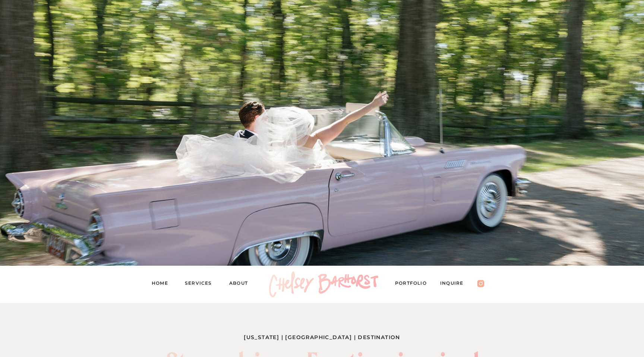 This screenshot has height=357, width=644. Describe the element at coordinates (201, 284) in the screenshot. I see `nav: Services` at that location.